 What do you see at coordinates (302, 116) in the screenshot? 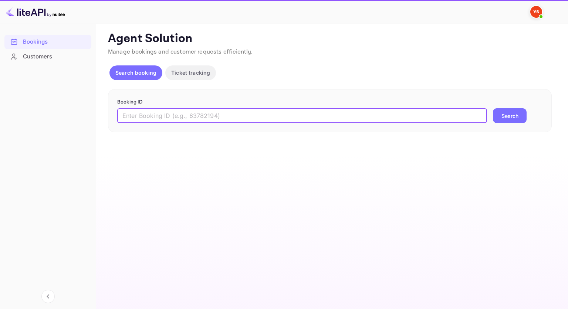
I see `input: Enter Booking ID (e.g., 63782194)` at bounding box center [302, 116].